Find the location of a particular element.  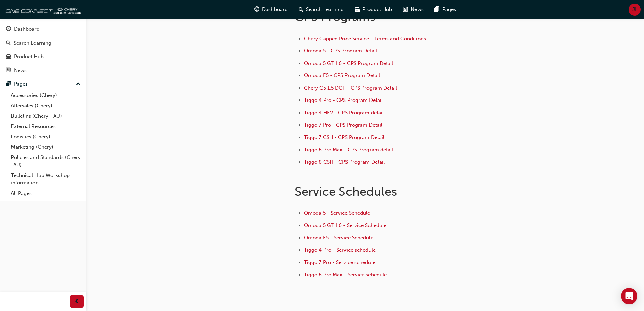

a: Tiggo 4 HEV - CPS Program detail is located at coordinates (344, 113).